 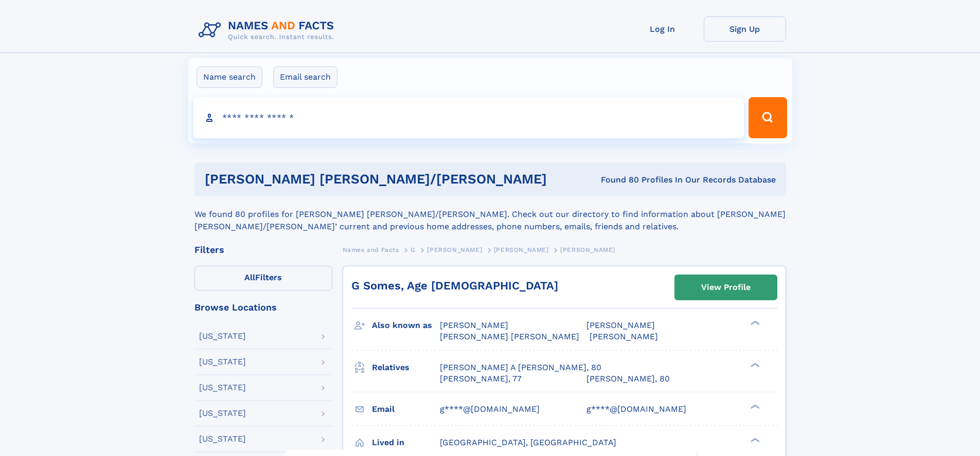 I want to click on input: search input, so click(x=468, y=118).